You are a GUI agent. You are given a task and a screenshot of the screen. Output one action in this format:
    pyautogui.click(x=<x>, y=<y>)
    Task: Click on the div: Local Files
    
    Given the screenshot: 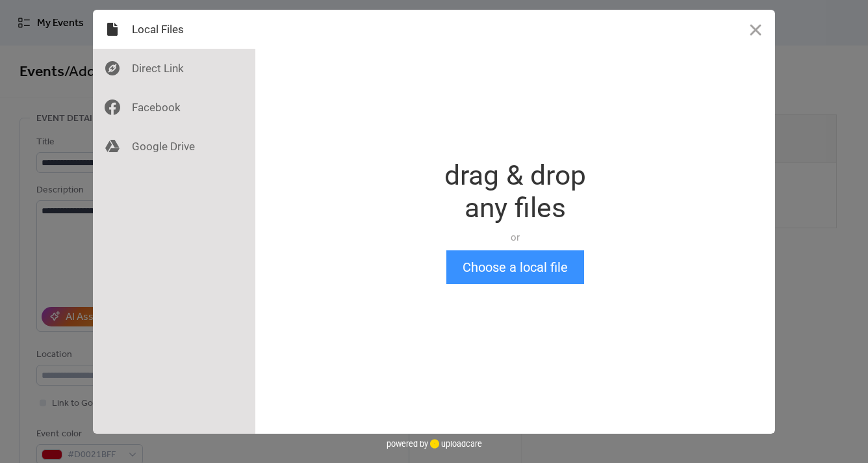 What is the action you would take?
    pyautogui.click(x=175, y=29)
    